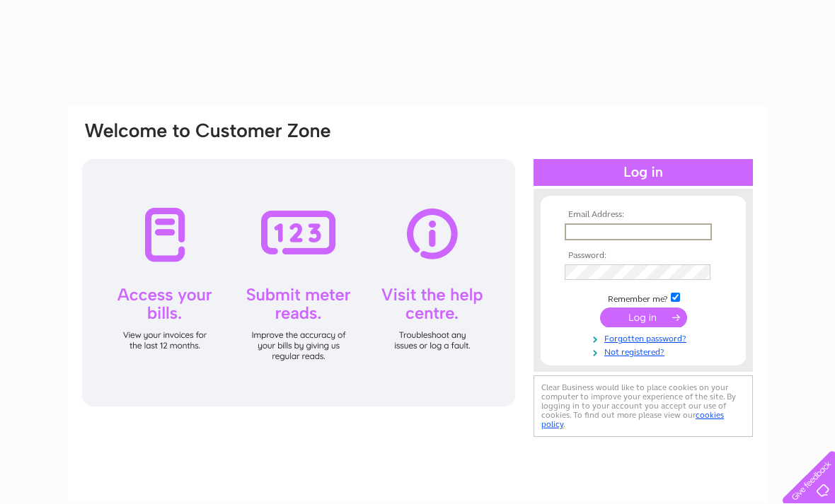 This screenshot has width=835, height=504. What do you see at coordinates (643, 256) in the screenshot?
I see `th: Password:` at bounding box center [643, 256].